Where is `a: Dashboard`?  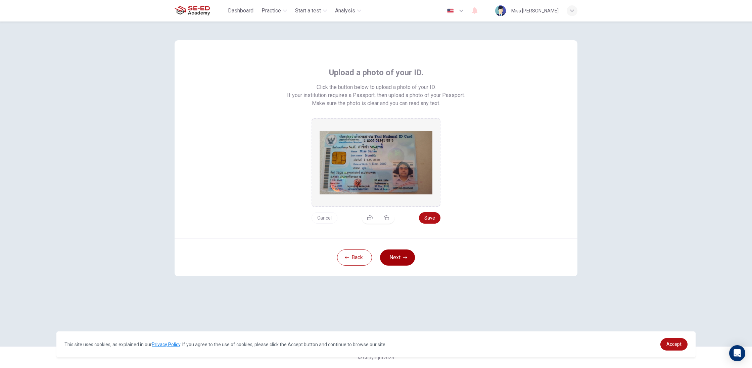 a: Dashboard is located at coordinates (241, 11).